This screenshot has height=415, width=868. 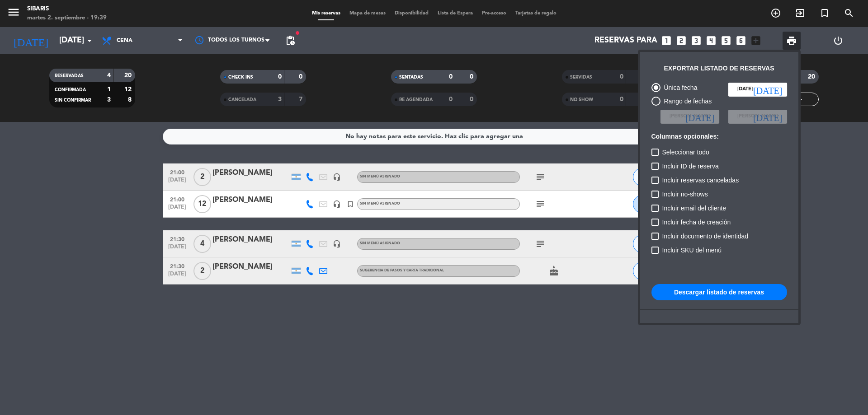 What do you see at coordinates (719, 292) in the screenshot?
I see `button: Descargar listado de reservas` at bounding box center [719, 292].